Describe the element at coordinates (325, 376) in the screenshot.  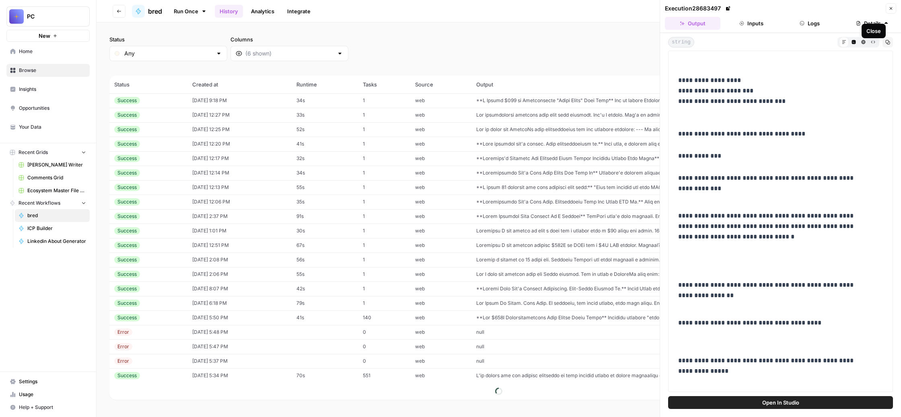
I see `td: 70s` at that location.